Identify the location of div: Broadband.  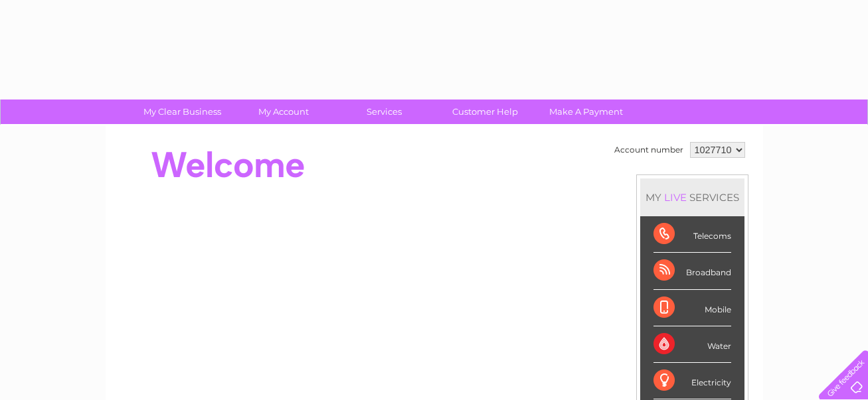
(692, 270).